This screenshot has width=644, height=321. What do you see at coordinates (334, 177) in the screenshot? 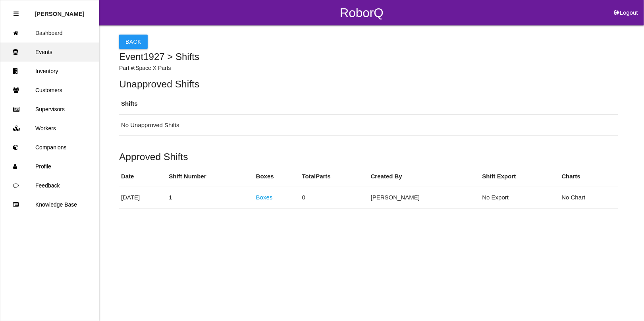
I see `th: Total Parts` at bounding box center [334, 177].